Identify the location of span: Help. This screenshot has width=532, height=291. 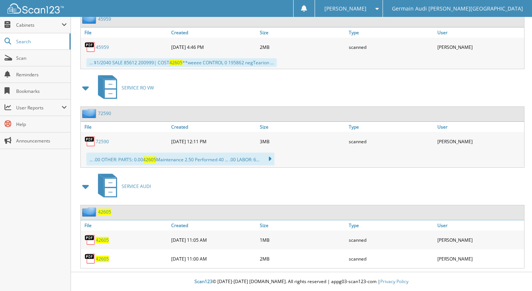
(41, 124).